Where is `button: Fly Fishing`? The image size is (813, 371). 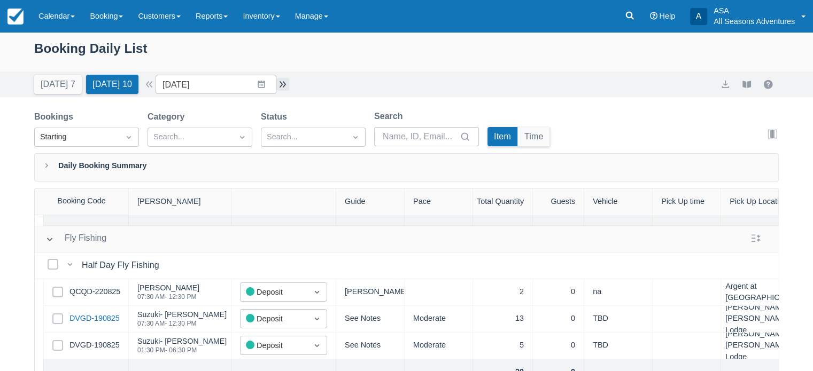 button: Fly Fishing is located at coordinates (76, 239).